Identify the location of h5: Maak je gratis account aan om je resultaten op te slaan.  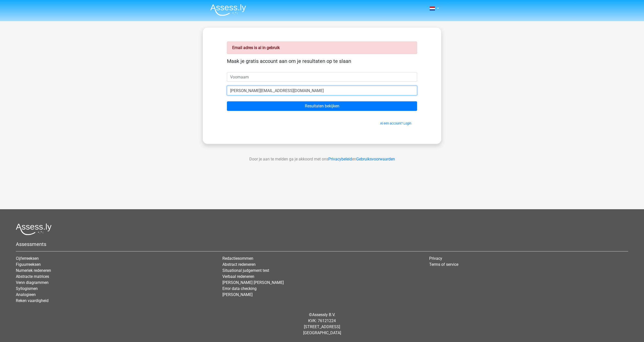
(322, 61).